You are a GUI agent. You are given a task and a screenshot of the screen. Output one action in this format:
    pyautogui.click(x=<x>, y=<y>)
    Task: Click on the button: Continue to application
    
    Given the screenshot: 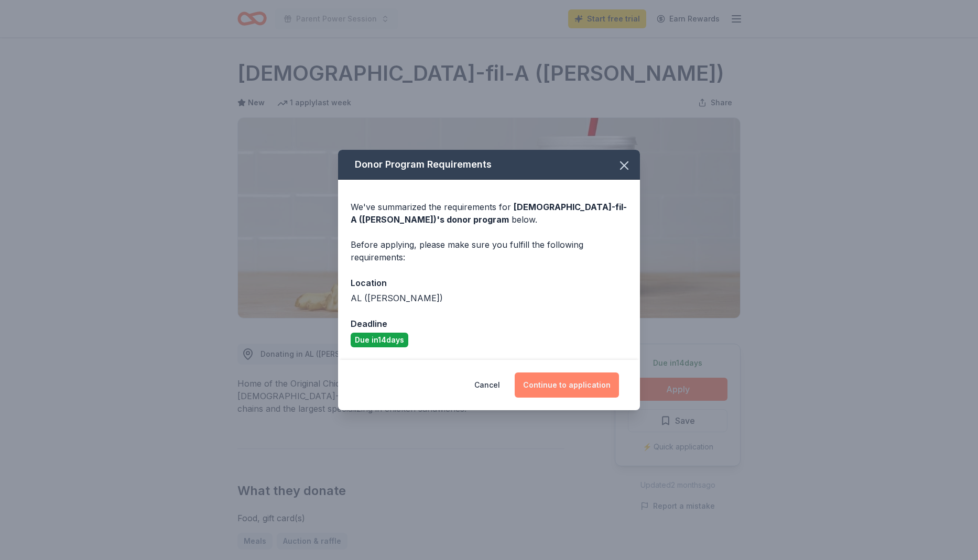 What is the action you would take?
    pyautogui.click(x=567, y=385)
    